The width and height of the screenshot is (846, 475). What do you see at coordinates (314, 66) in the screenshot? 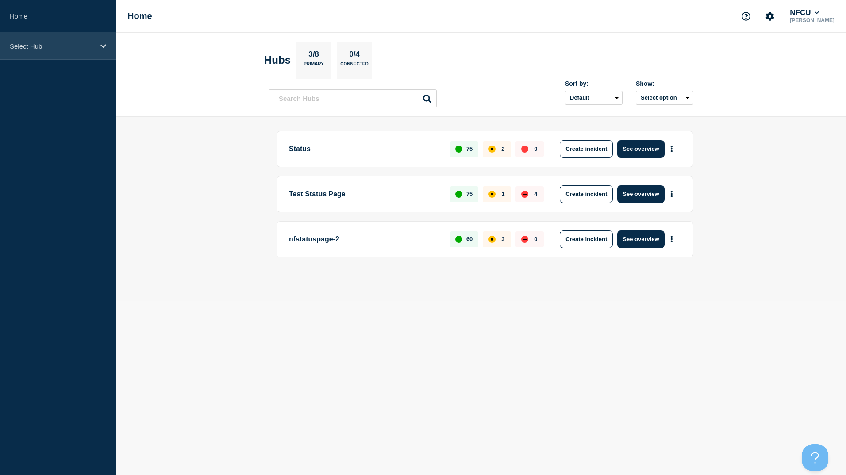
I see `p: Primary` at bounding box center [314, 66].